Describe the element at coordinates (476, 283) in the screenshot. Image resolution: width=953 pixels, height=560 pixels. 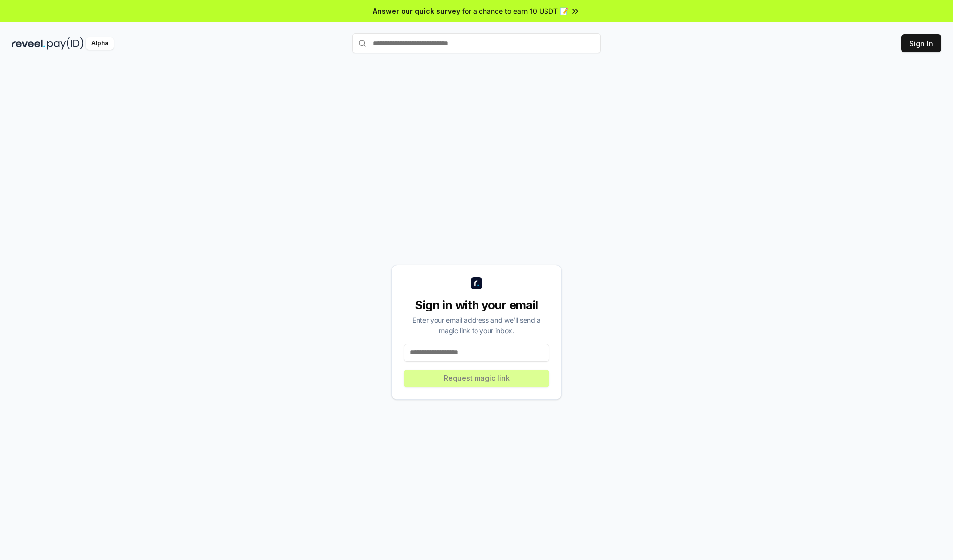
I see `img: logo_small` at that location.